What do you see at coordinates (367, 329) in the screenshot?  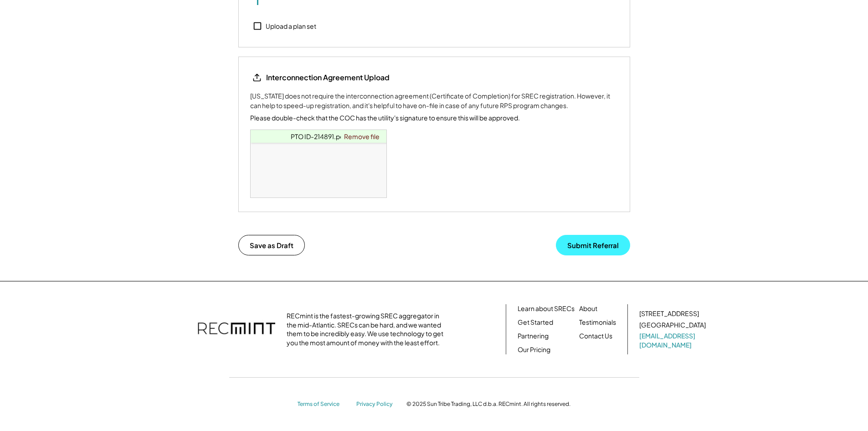 I see `div: RECmint is the fastest-growing SREC aggregator in the mid-Atlantic. SRECs can be hard, and we wan...` at bounding box center [367, 329].